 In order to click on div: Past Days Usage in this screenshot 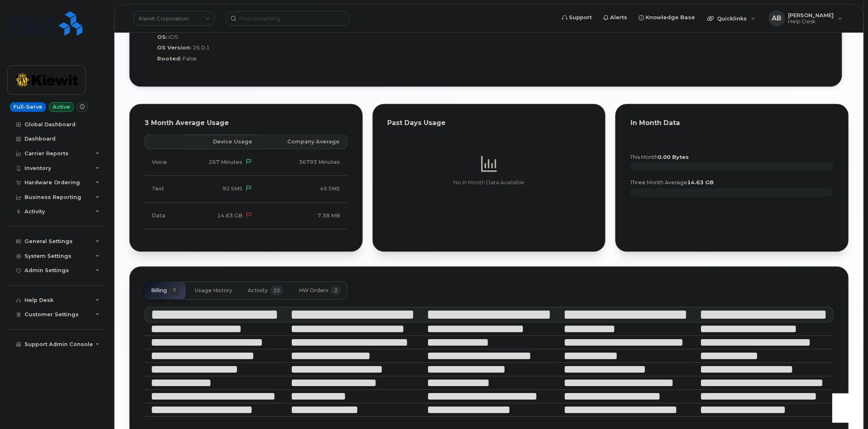, I will do `click(489, 123)`.